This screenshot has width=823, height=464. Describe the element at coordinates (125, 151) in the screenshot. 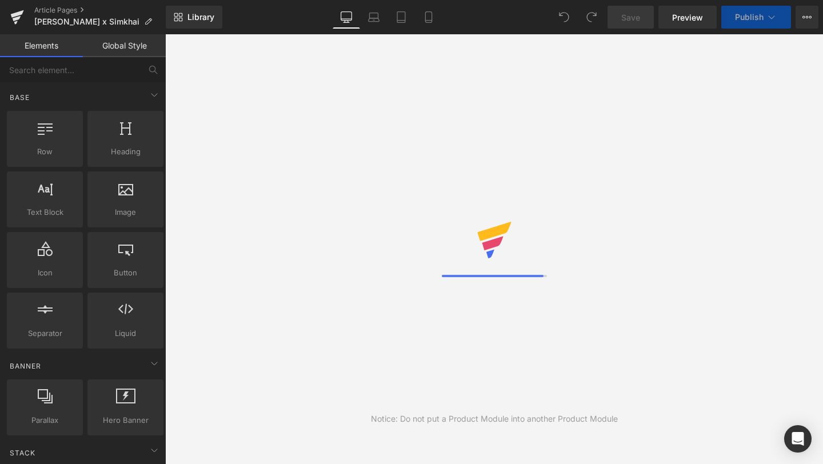

I see `span: Heading` at that location.